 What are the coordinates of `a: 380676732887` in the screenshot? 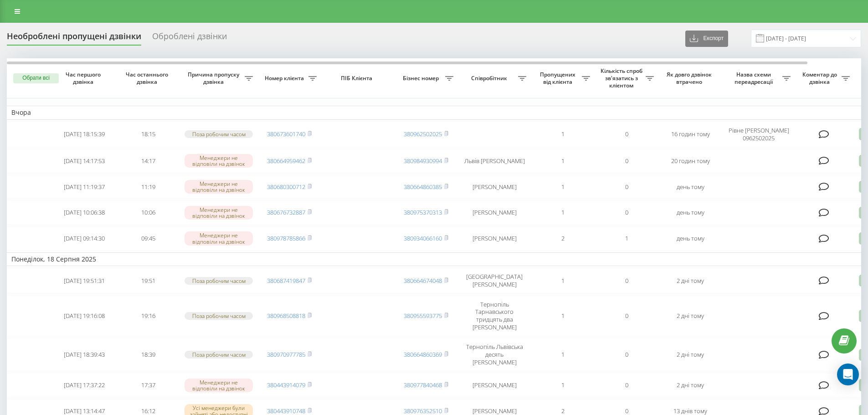 It's located at (286, 212).